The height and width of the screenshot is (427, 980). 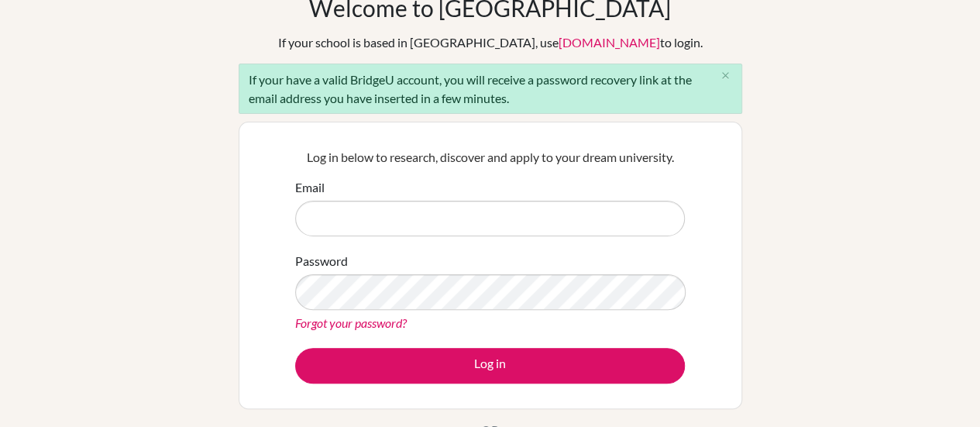 What do you see at coordinates (725, 75) in the screenshot?
I see `i: close` at bounding box center [725, 75].